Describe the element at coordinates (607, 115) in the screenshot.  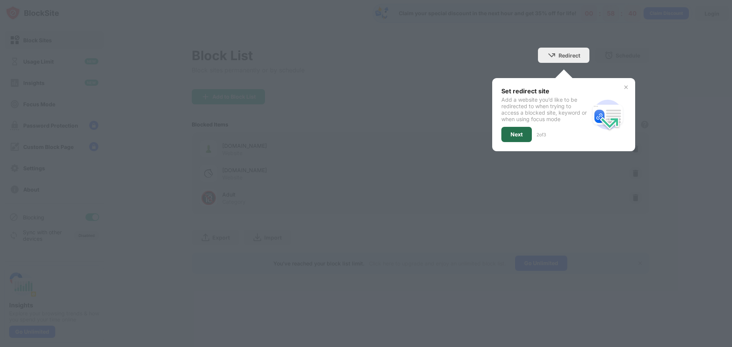
I see `img: redirect.svg` at that location.